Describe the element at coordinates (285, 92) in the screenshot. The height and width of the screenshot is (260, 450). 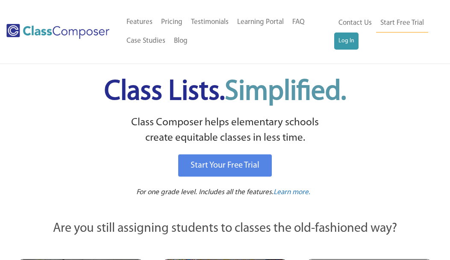
I see `span: Simplified.` at that location.